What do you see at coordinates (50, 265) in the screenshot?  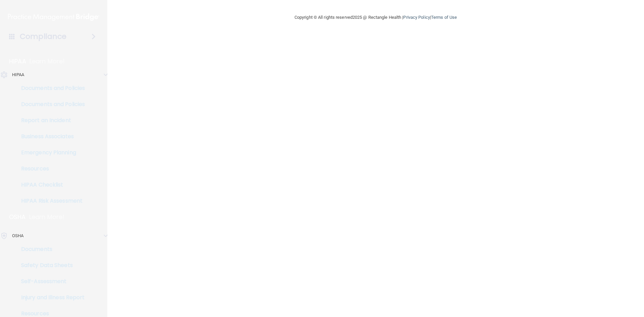 I see `p: Safety Data Sheets` at bounding box center [50, 265].